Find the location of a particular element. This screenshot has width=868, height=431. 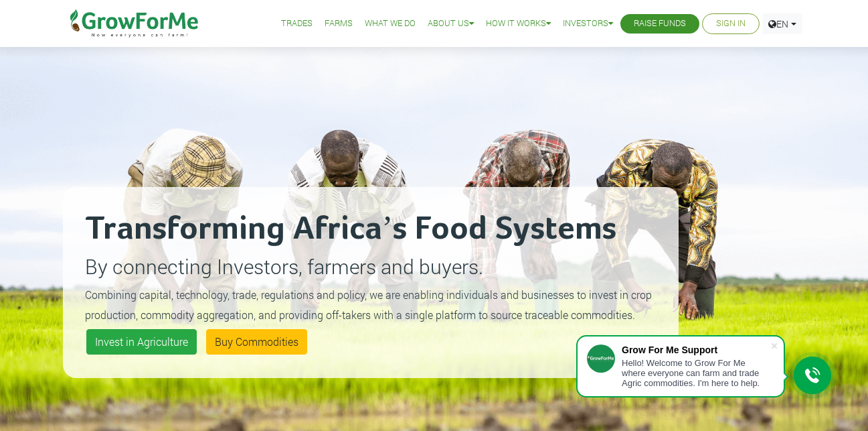

a: Invest in Agriculture is located at coordinates (141, 341).